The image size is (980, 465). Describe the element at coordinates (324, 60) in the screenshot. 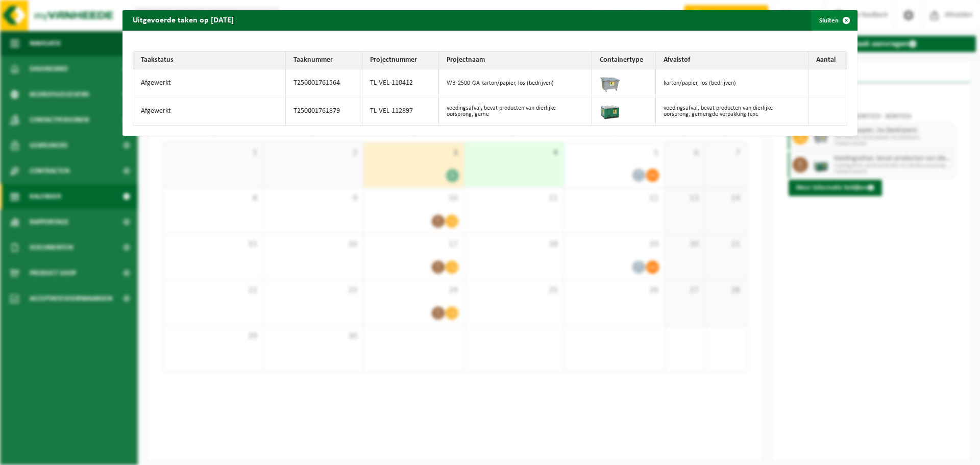

I see `th: Taaknummer` at that location.